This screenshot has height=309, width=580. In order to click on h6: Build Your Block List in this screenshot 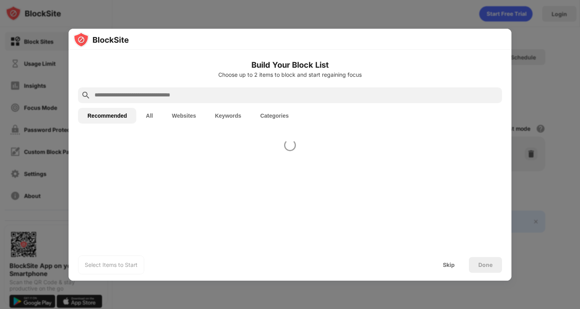, I will do `click(290, 65)`.